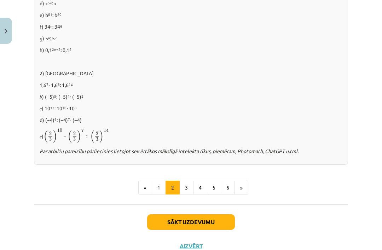  I want to click on sup: 10, so click(64, 107).